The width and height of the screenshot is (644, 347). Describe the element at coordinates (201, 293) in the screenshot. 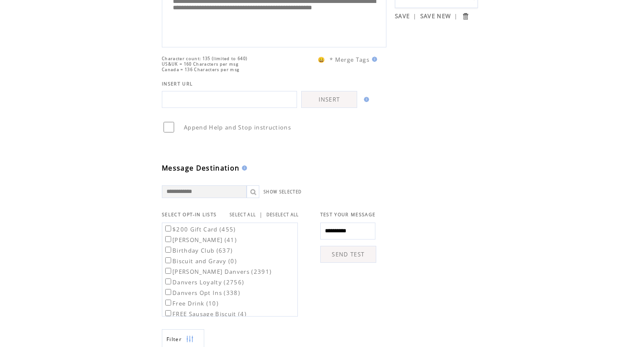

I see `label: Danvers Opt Ins (338)` at that location.